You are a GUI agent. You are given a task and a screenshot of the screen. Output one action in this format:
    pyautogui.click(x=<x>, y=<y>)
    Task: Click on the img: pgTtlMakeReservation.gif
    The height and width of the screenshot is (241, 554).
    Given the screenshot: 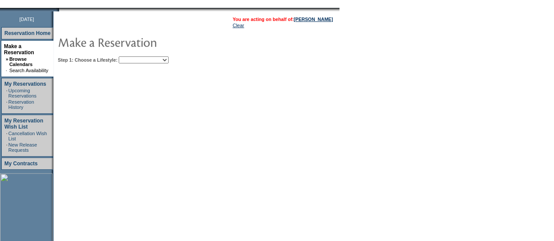 What is the action you would take?
    pyautogui.click(x=145, y=42)
    